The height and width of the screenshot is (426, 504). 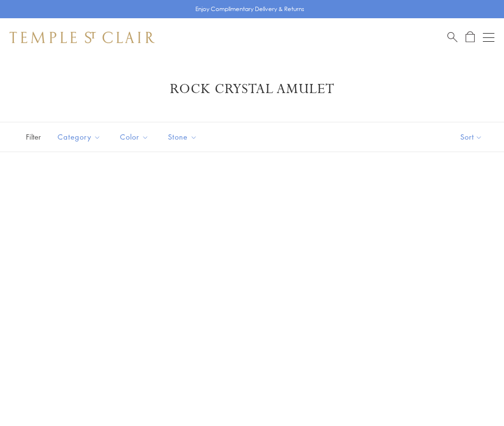 I want to click on a: Search, so click(x=452, y=37).